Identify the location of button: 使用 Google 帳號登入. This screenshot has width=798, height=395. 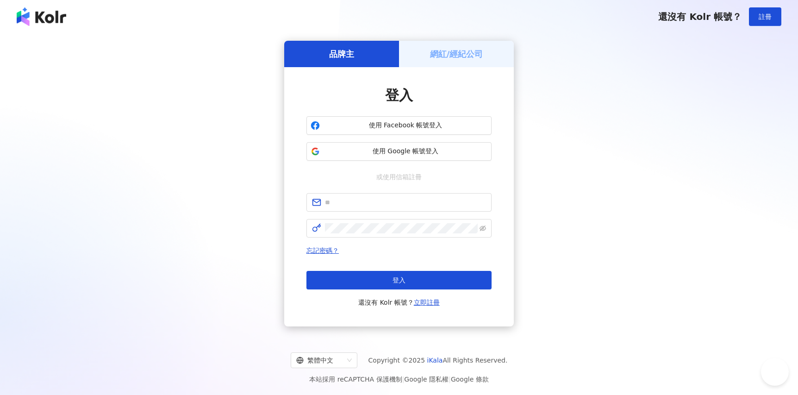
(399, 151).